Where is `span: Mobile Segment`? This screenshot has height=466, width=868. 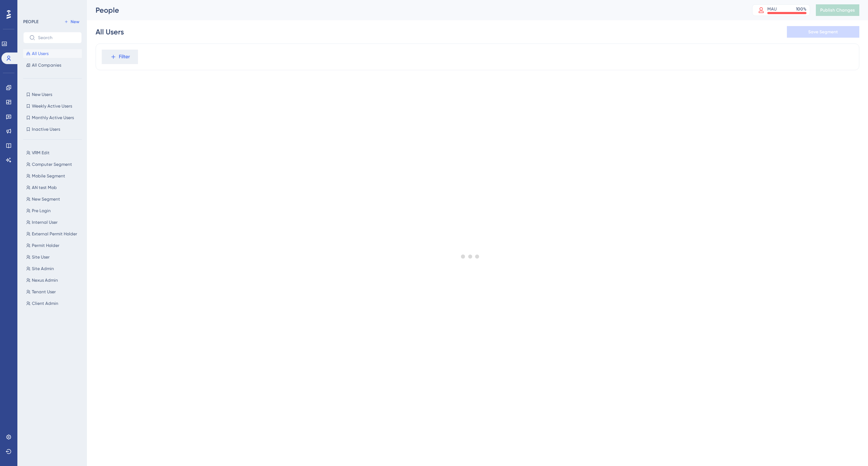
span: Mobile Segment is located at coordinates (48, 176).